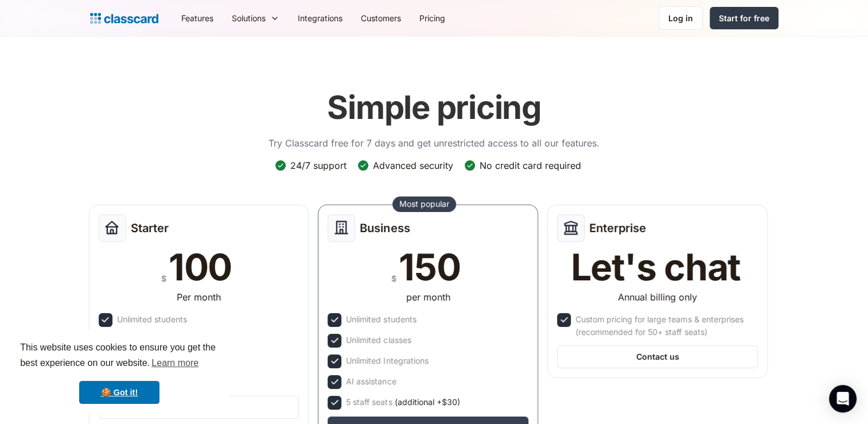 The height and width of the screenshot is (424, 868). I want to click on div: Unlimited classes, so click(378, 340).